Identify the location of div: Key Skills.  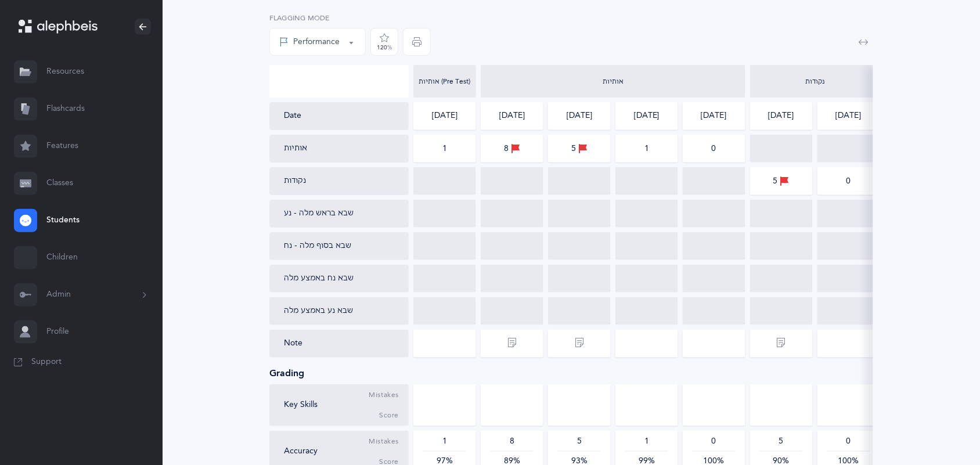
(326, 405).